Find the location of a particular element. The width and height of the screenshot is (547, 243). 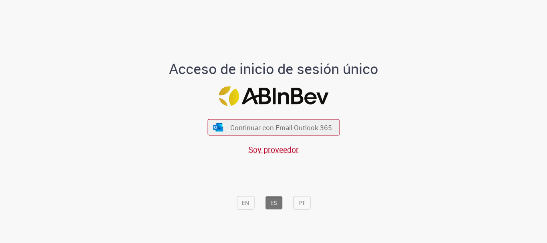

span: Continuar con Email Outlook 365 is located at coordinates (281, 127).